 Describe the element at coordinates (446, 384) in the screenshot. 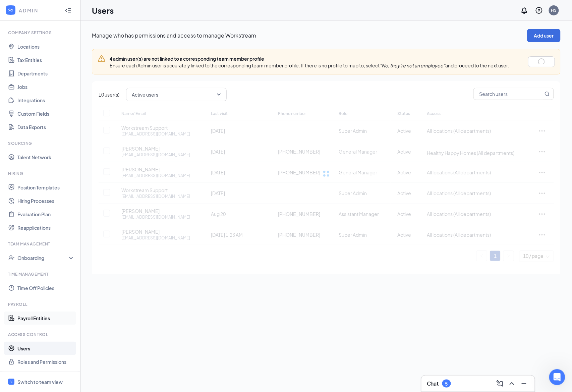

I see `div: 5` at that location.